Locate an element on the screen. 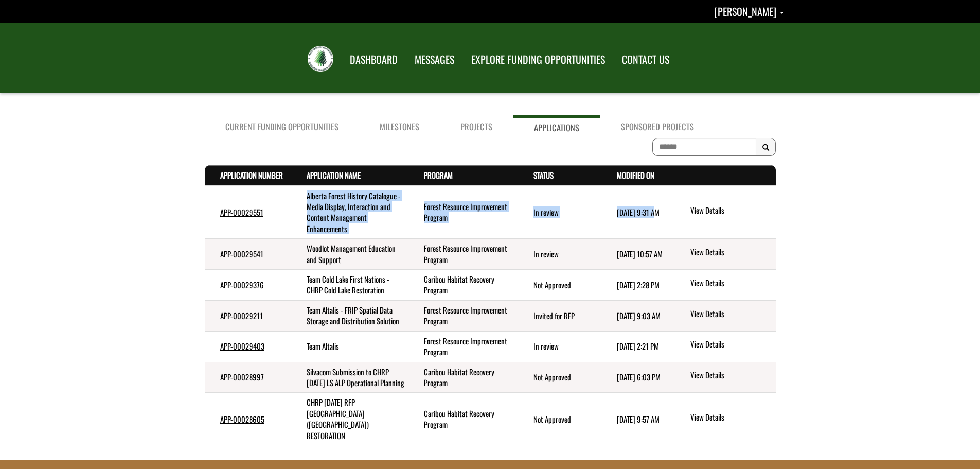 Image resolution: width=980 pixels, height=469 pixels. a: Application Name is located at coordinates (333, 175).